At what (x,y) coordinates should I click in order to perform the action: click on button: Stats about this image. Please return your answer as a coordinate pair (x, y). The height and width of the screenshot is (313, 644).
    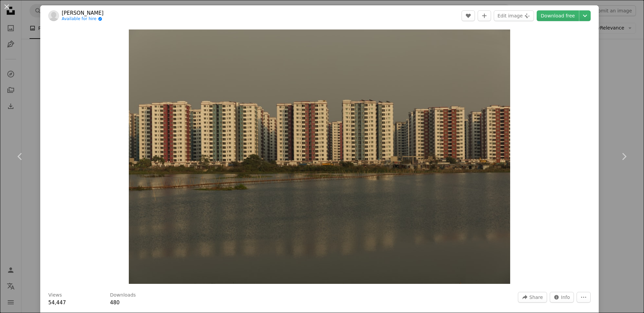
    Looking at the image, I should click on (562, 298).